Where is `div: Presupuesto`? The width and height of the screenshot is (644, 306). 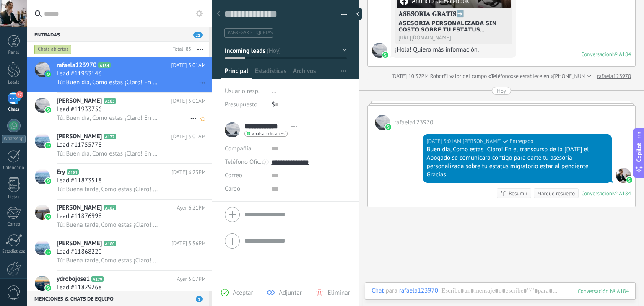 div: Presupuesto is located at coordinates (245, 105).